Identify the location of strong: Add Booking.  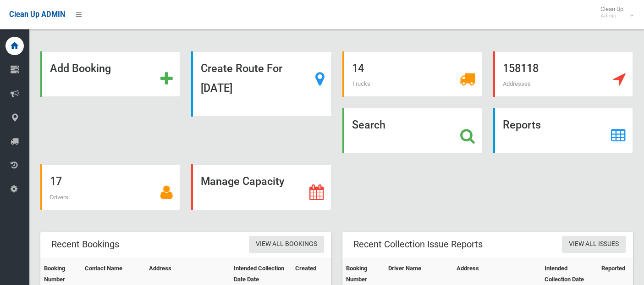
(80, 68).